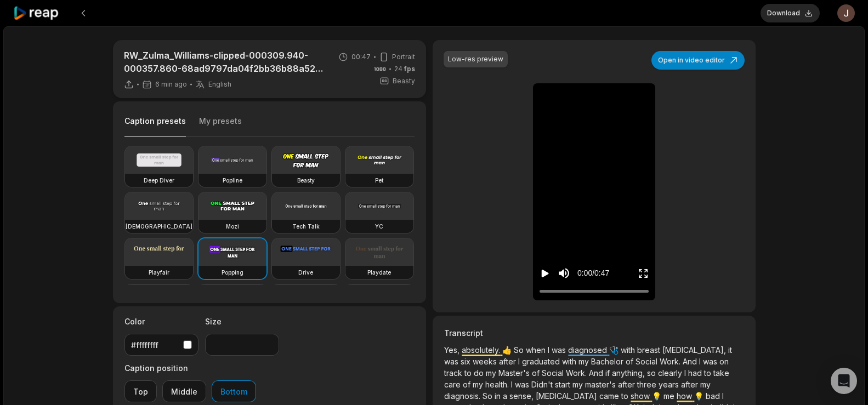 The height and width of the screenshot is (405, 868). I want to click on span: sense,, so click(523, 396).